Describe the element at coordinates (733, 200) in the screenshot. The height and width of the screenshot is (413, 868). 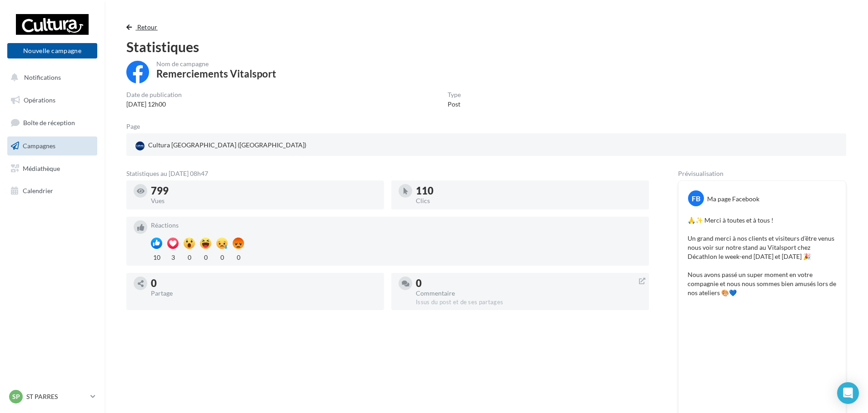
I see `div: Ma page Facebook` at that location.